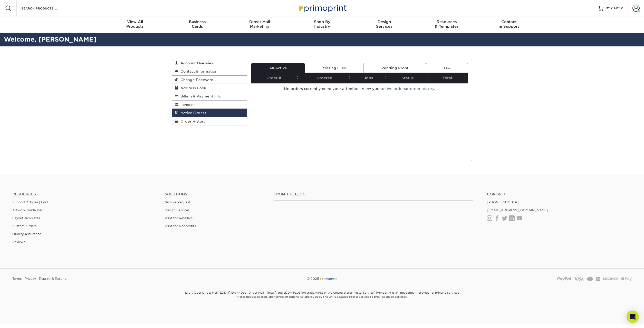  Describe the element at coordinates (447, 22) in the screenshot. I see `span: Resources` at that location.